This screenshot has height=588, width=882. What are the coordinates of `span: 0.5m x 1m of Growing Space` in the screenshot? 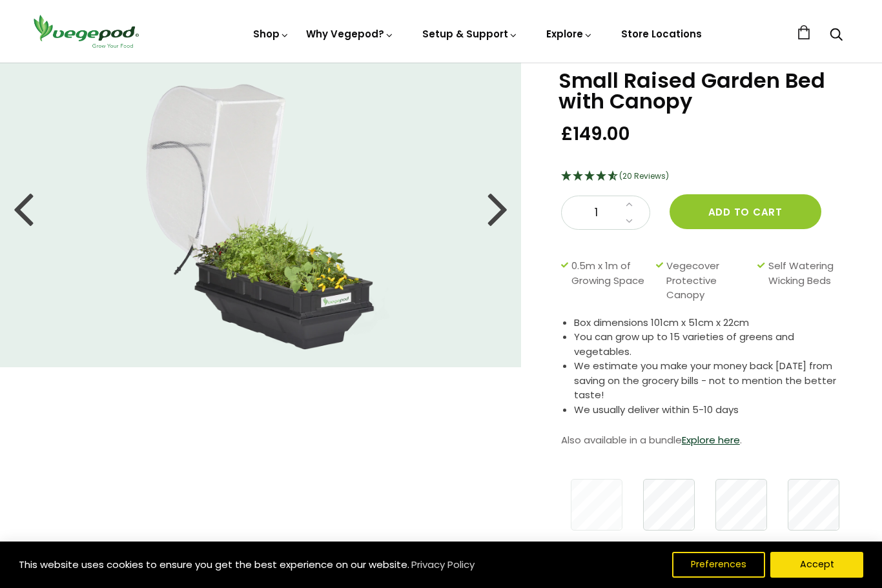 It's located at (610, 281).